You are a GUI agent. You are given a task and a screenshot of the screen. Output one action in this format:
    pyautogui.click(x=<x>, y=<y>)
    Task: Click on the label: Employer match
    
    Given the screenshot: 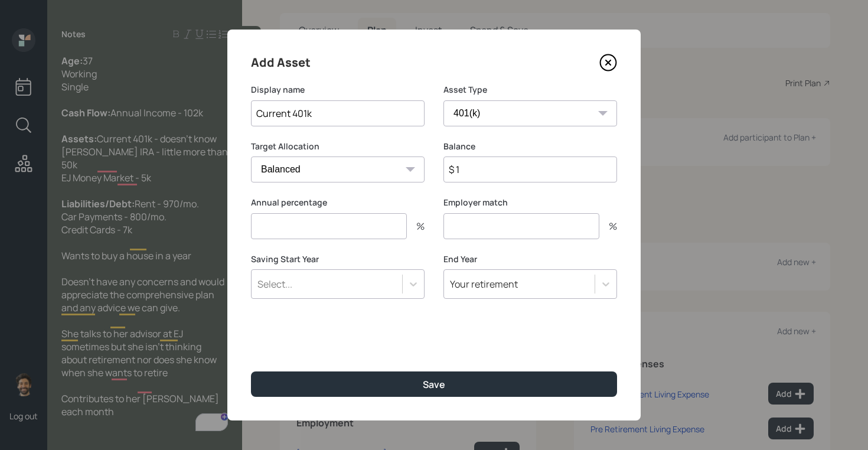 What is the action you would take?
    pyautogui.click(x=531, y=203)
    